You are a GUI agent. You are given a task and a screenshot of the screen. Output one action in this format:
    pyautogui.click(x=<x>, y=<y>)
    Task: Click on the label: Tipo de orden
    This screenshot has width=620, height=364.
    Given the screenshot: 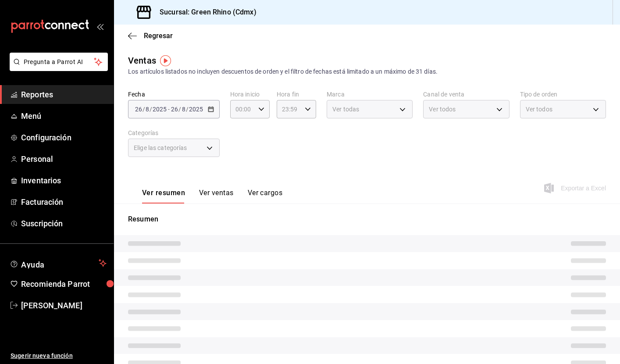 What is the action you would take?
    pyautogui.click(x=563, y=94)
    